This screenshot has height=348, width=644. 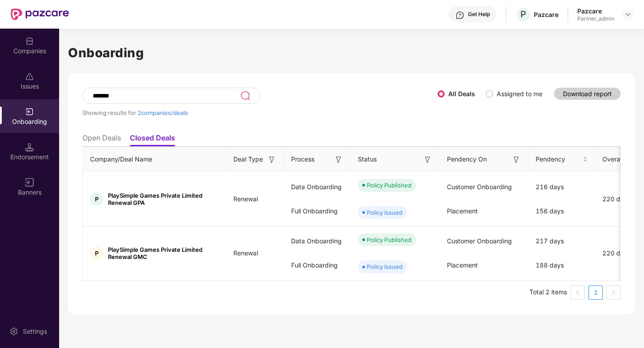 What do you see at coordinates (248, 159) in the screenshot?
I see `span: Deal Type` at bounding box center [248, 159].